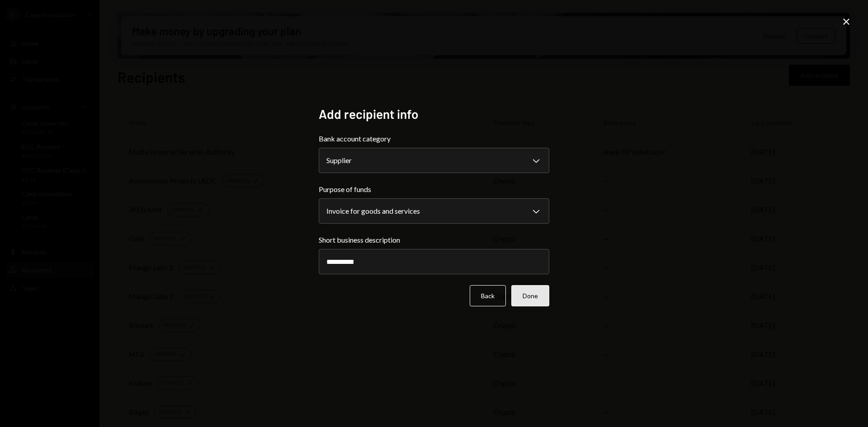 The width and height of the screenshot is (868, 427). I want to click on label: Bank account category, so click(434, 139).